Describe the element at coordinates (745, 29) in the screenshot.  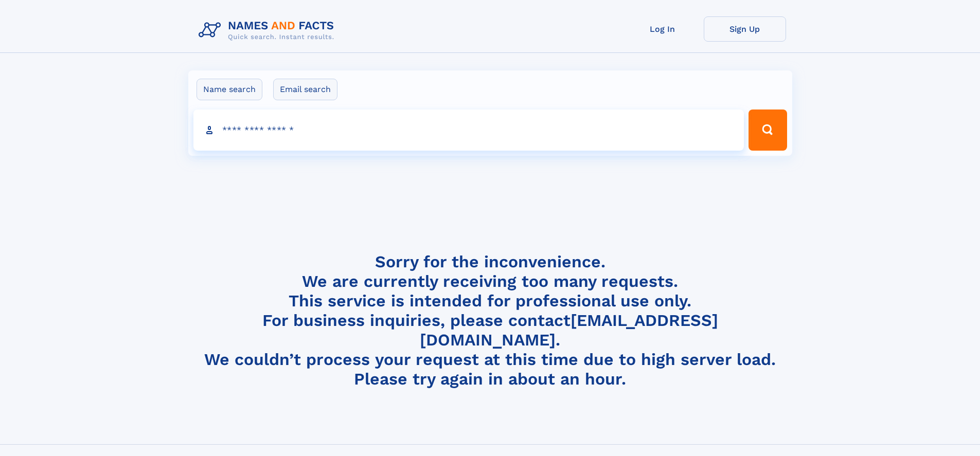
I see `a: Sign Up` at that location.